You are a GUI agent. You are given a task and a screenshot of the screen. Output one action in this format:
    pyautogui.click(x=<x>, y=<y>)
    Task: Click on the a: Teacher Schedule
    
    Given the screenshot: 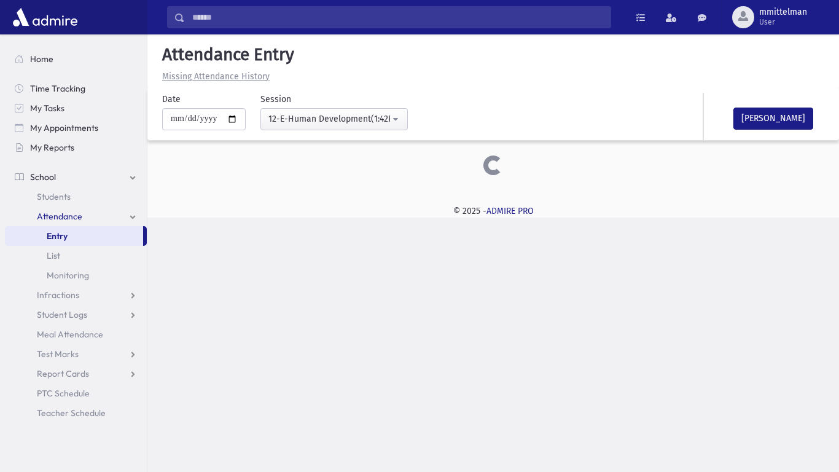 What is the action you would take?
    pyautogui.click(x=76, y=413)
    